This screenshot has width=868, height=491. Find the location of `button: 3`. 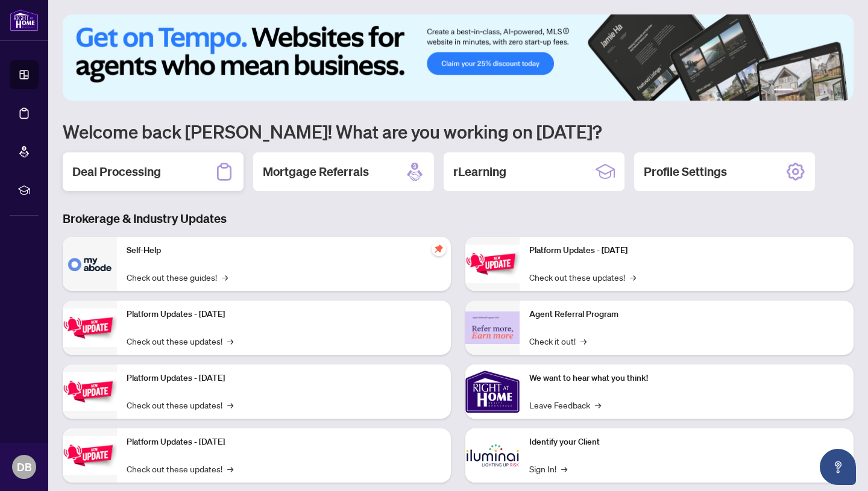

button: 3 is located at coordinates (810, 91).